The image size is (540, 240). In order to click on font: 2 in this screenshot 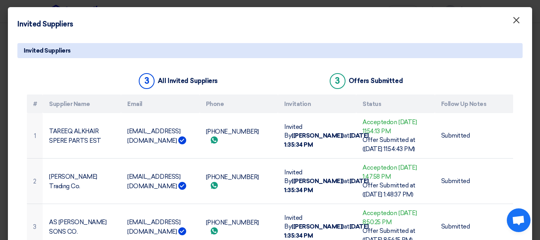, I will do `click(35, 181)`.